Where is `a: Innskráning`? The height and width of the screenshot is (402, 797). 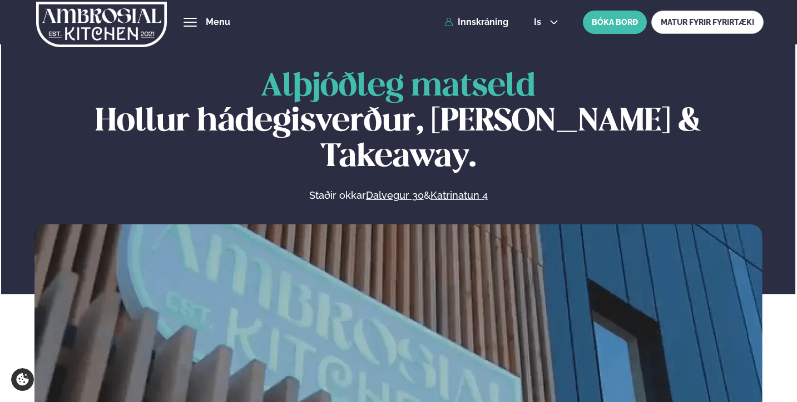 a: Innskráning is located at coordinates (476, 22).